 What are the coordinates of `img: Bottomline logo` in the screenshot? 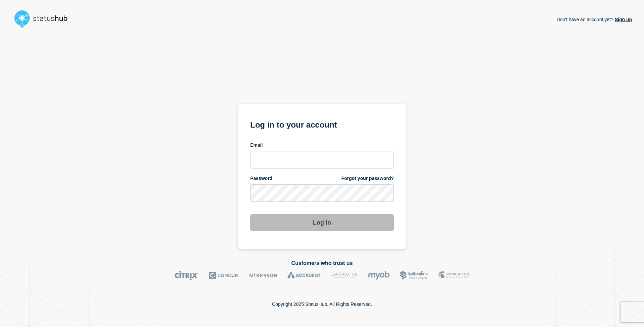 It's located at (414, 275).